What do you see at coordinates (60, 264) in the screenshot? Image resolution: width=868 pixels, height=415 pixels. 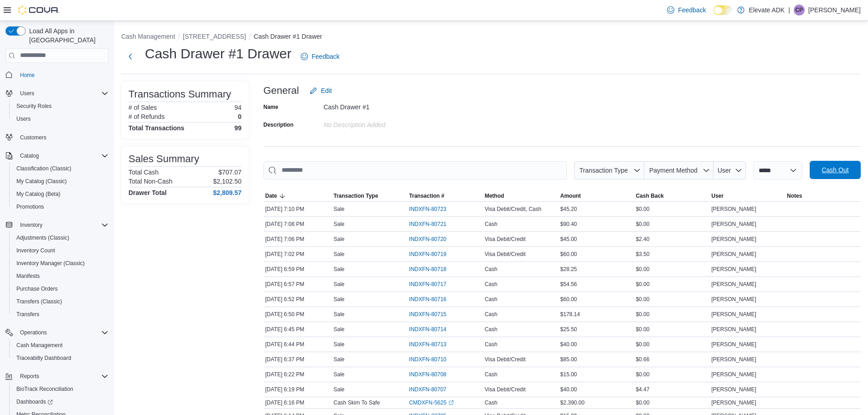 I see `button: Inventory Manager (Classic)` at bounding box center [60, 264].